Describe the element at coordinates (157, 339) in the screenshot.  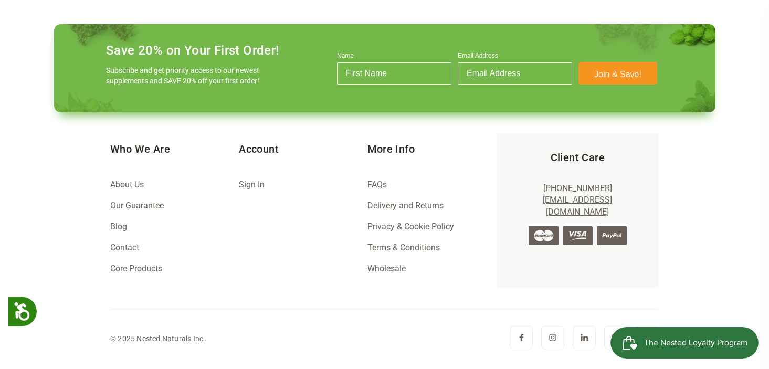
I see `div: © 2025 Nested Naturals Inc.` at that location.